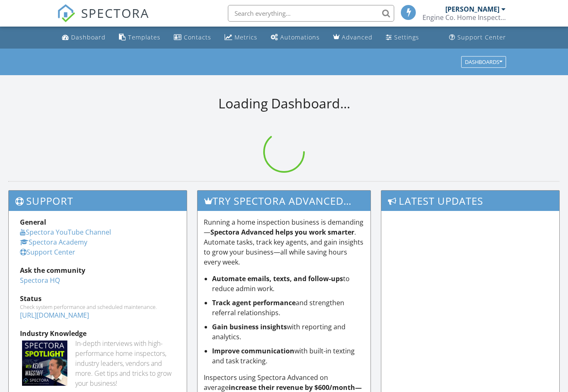 This screenshot has height=392, width=568. Describe the element at coordinates (295, 37) in the screenshot. I see `a: Automations (Basic)` at that location.